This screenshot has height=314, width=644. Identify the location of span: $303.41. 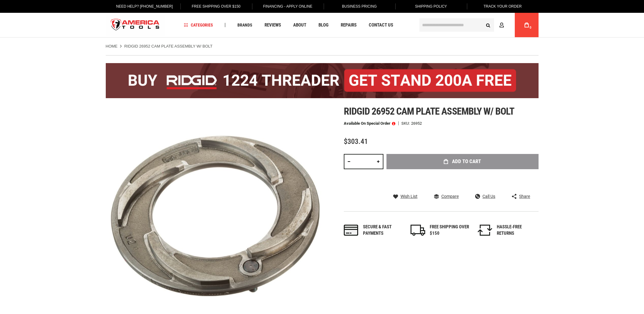
(356, 141).